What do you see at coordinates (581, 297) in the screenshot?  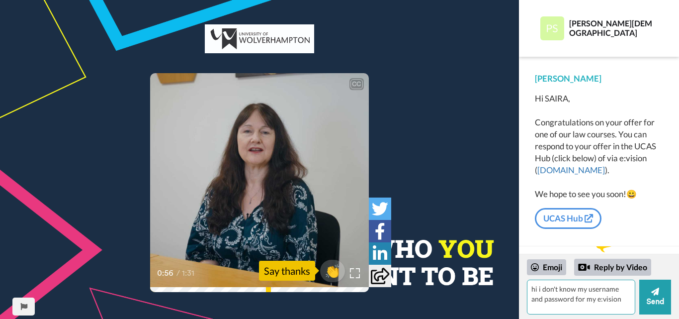 I see `textarea: hi i don't know my username and password for my e:vision` at bounding box center [581, 297].